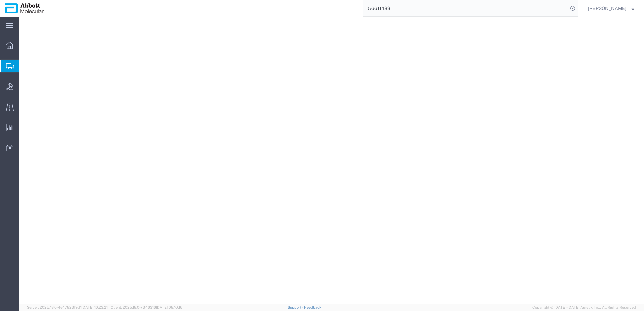 This screenshot has width=644, height=311. I want to click on a: Support, so click(296, 307).